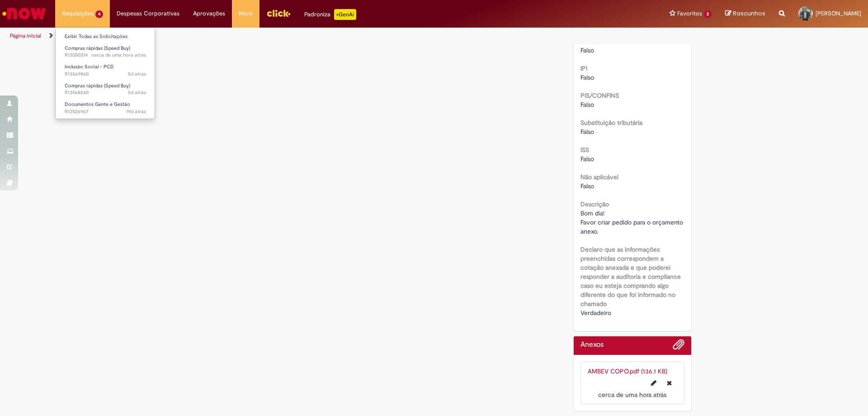 The height and width of the screenshot is (416, 868). What do you see at coordinates (105, 93) in the screenshot?
I see `span: R13568240` at bounding box center [105, 93].